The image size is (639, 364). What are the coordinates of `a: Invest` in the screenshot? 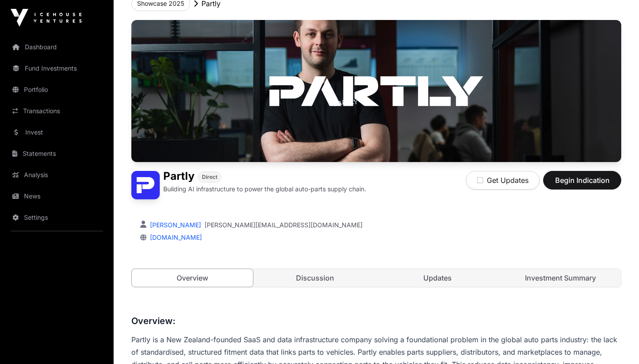 It's located at (57, 132).